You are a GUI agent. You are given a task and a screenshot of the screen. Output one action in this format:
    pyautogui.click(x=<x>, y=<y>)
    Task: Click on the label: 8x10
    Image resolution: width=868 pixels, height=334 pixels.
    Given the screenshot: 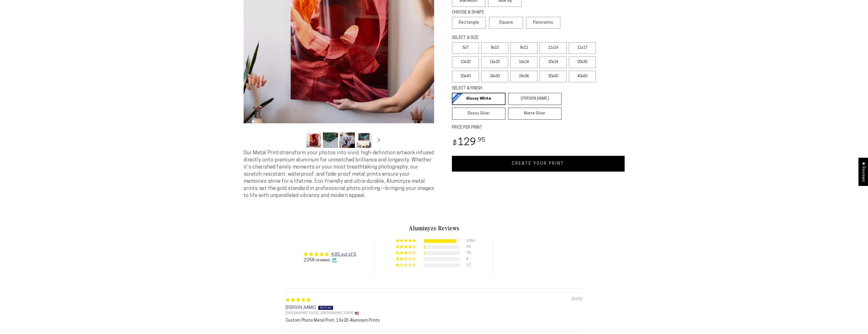 What is the action you would take?
    pyautogui.click(x=495, y=48)
    